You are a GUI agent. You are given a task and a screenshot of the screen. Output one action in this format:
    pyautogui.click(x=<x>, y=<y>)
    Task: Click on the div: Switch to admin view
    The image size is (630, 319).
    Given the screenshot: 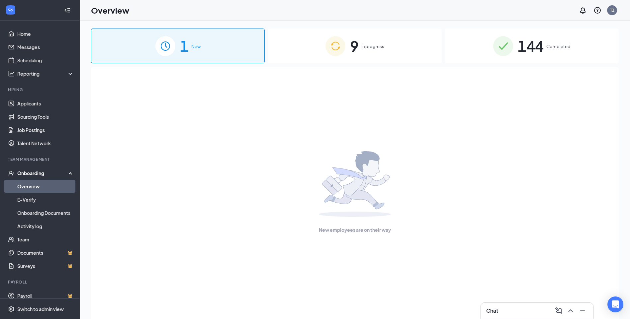 What is the action you would take?
    pyautogui.click(x=41, y=309)
    